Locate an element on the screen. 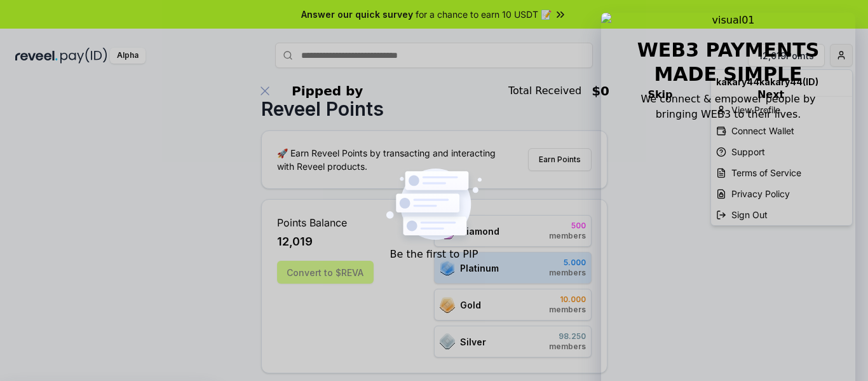  button: Next is located at coordinates (771, 95).